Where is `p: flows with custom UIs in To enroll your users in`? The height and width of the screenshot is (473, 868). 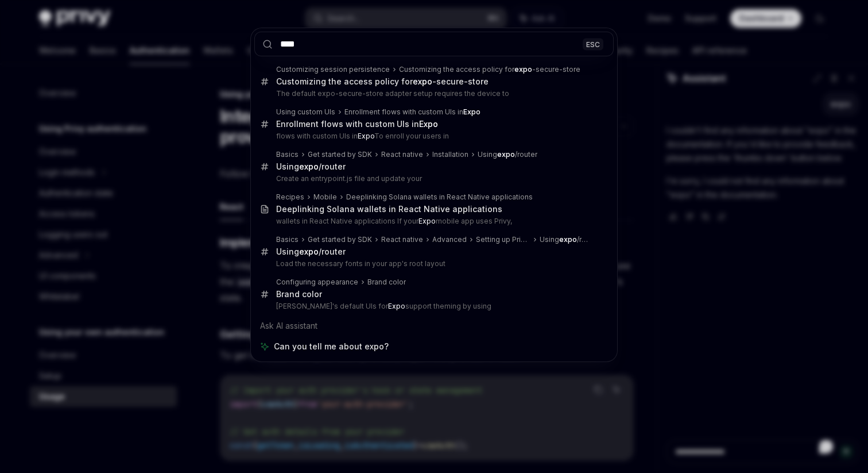
p: flows with custom UIs in To enroll your users in is located at coordinates (433, 136).